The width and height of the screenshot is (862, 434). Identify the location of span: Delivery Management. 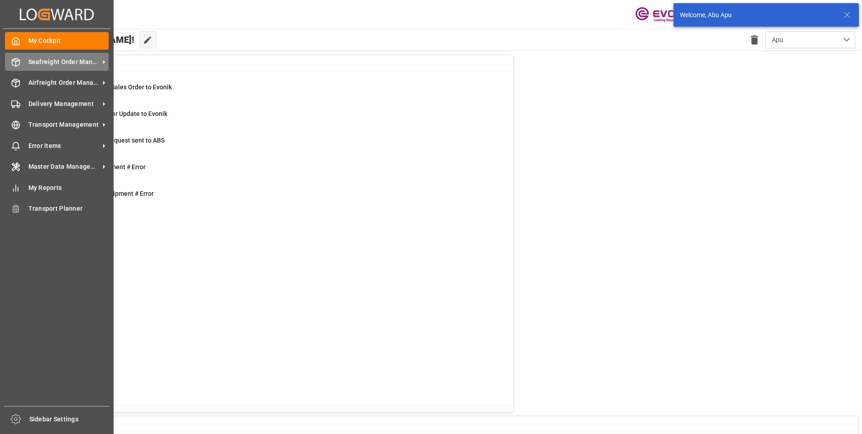
(64, 104).